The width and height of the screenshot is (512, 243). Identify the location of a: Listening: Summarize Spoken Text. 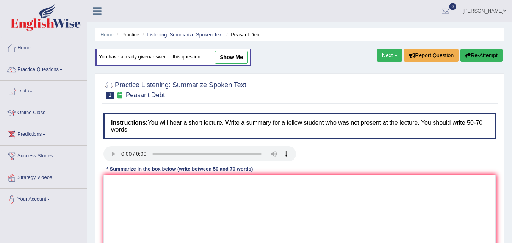
(185, 35).